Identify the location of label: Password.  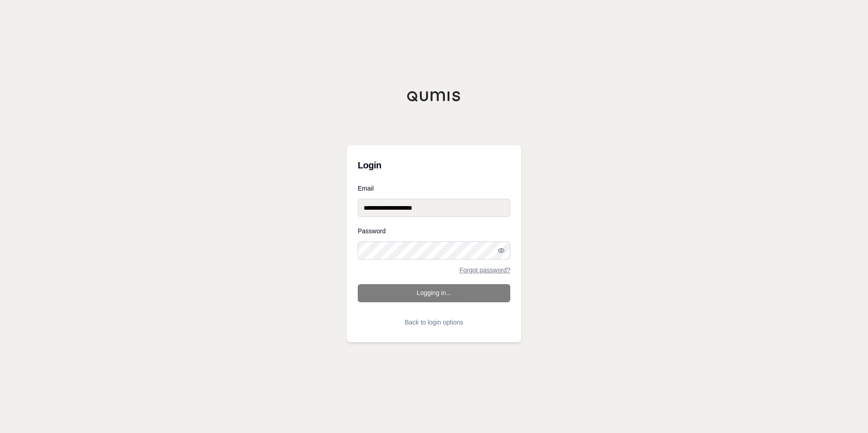
(434, 231).